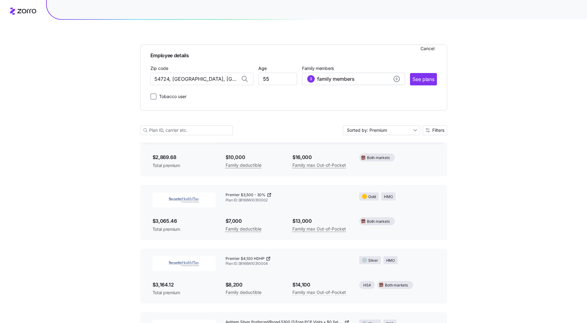 This screenshot has height=323, width=587. Describe the element at coordinates (372, 197) in the screenshot. I see `span: Gold` at that location.